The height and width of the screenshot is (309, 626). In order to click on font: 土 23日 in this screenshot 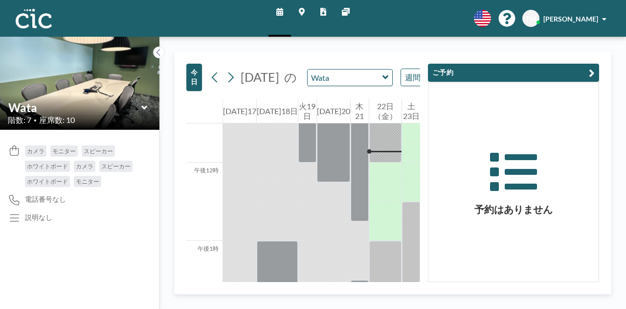, I will do `click(411, 111)`.